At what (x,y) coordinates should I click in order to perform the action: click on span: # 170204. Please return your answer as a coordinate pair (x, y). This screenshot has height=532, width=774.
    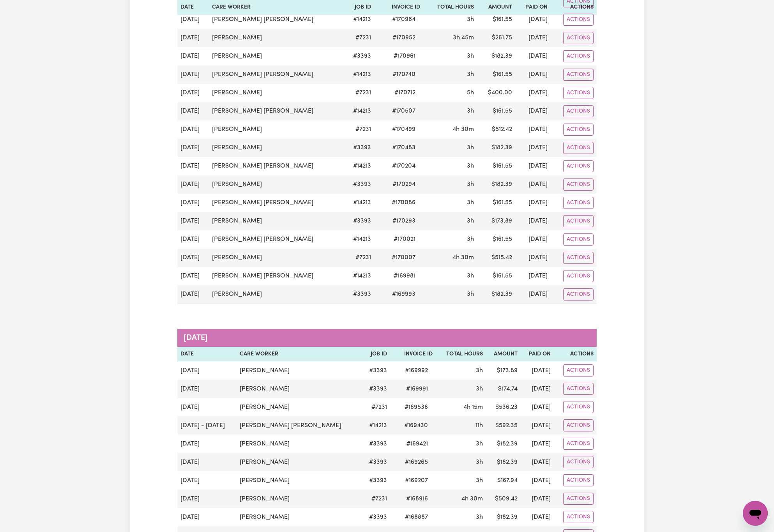
    Looking at the image, I should click on (404, 166).